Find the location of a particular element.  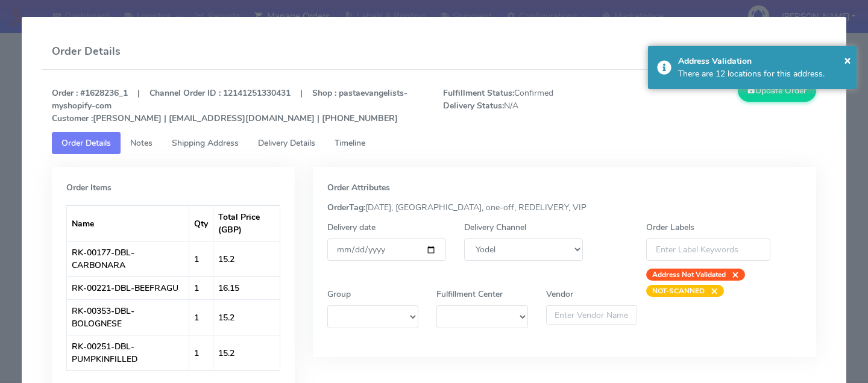

label: Vendor is located at coordinates (559, 294).